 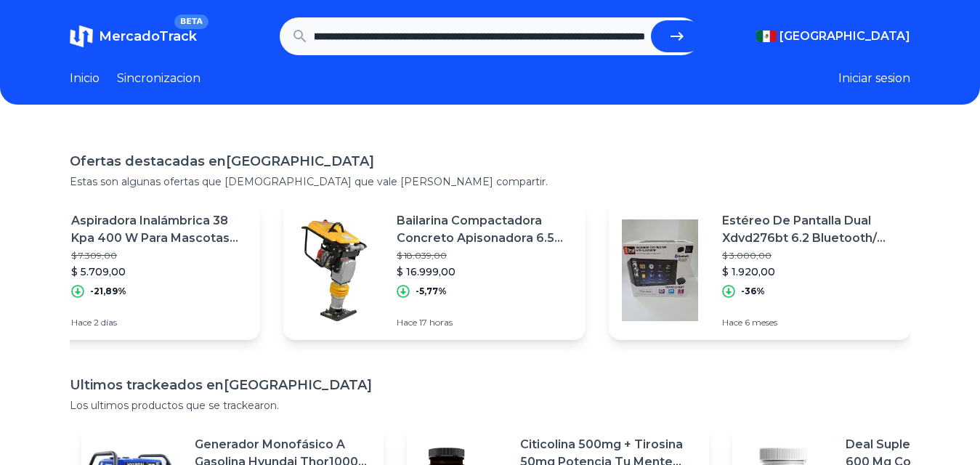 What do you see at coordinates (811, 230) in the screenshot?
I see `p: Estéreo De Pantalla Dual Xdvd276bt 6.2 Bluetooth/ Usb/ Aux` at bounding box center [811, 230].